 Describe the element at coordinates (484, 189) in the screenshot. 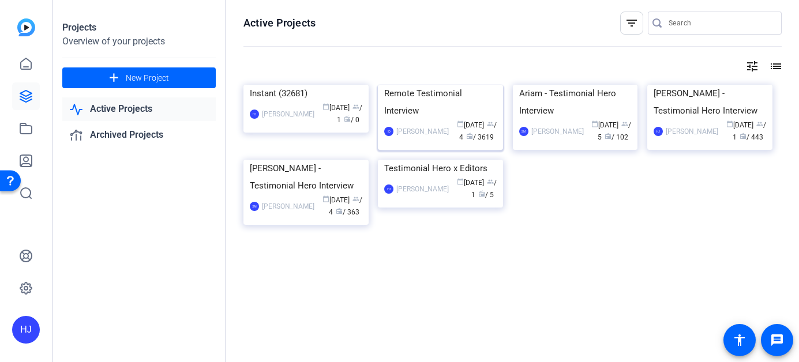

I see `span: / 1` at that location.